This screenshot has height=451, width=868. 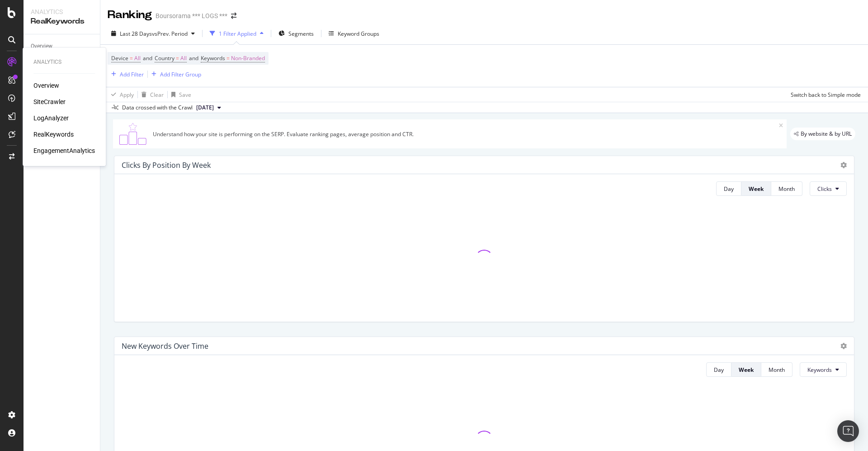 I want to click on img: C0S+odjvPe+dCwPhcw0W2jU4KOcefU0IcxbkVEfgJ6Ft4vBgsVVQAAAABJRU5ErkJggg==, so click(x=133, y=134).